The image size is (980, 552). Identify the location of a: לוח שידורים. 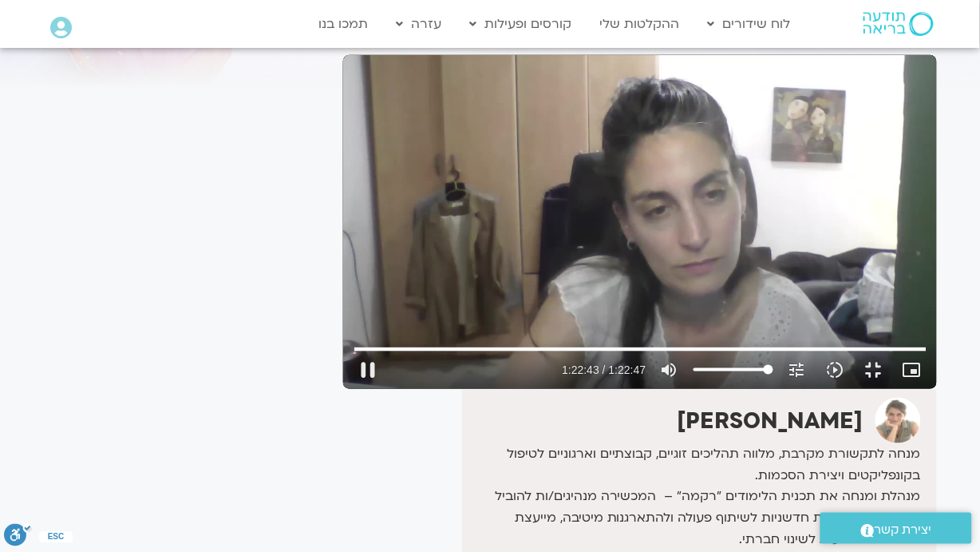
(750, 24).